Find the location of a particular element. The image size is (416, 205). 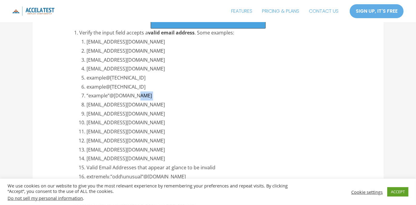

div: SIGN UP, IT'S FREE is located at coordinates (377, 11).